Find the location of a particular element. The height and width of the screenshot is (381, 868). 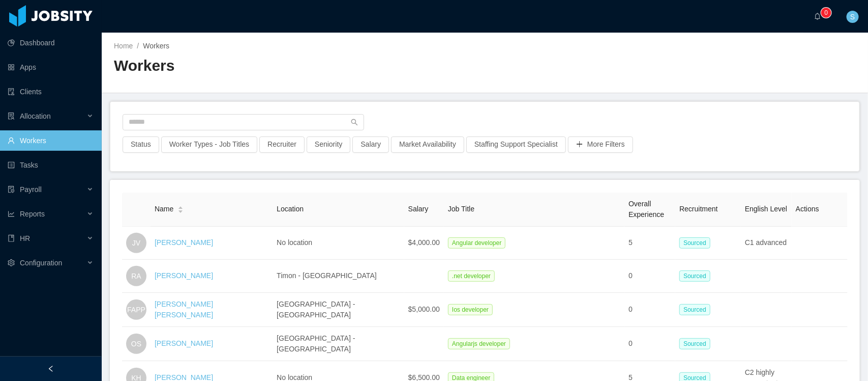

span: JV is located at coordinates (136, 243).